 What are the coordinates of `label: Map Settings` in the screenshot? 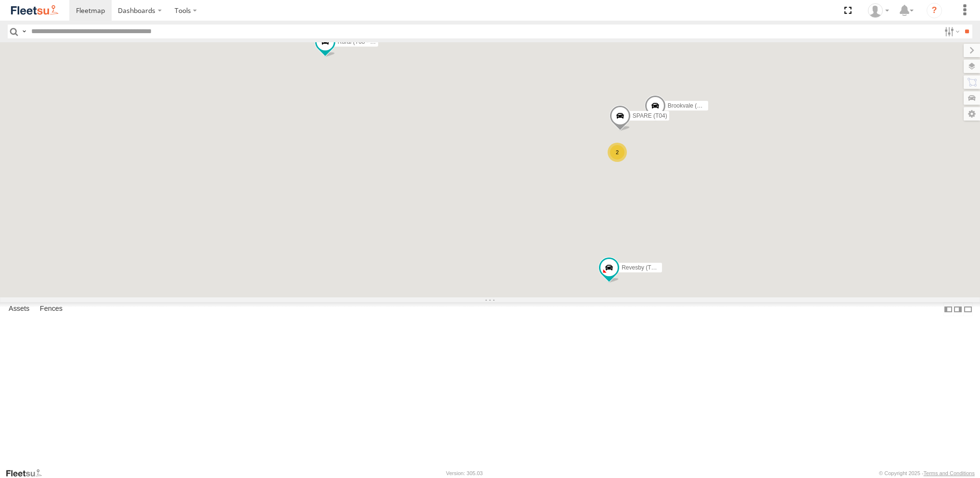 It's located at (971, 114).